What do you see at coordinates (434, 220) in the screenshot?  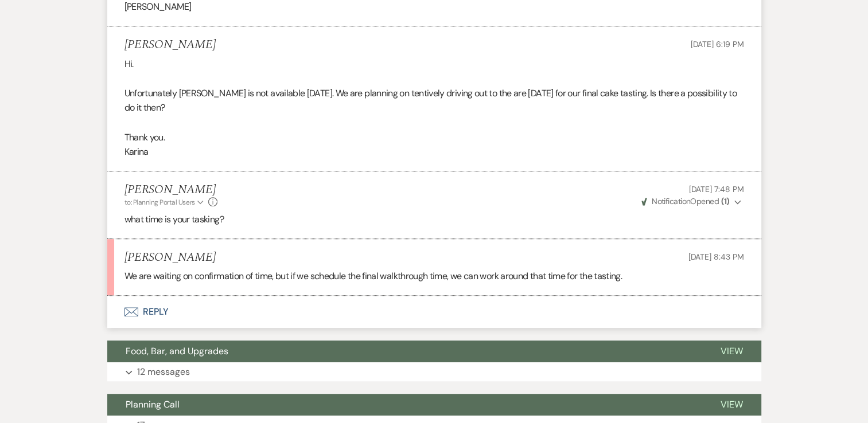 I see `p: what time is your tasking?` at bounding box center [434, 220].